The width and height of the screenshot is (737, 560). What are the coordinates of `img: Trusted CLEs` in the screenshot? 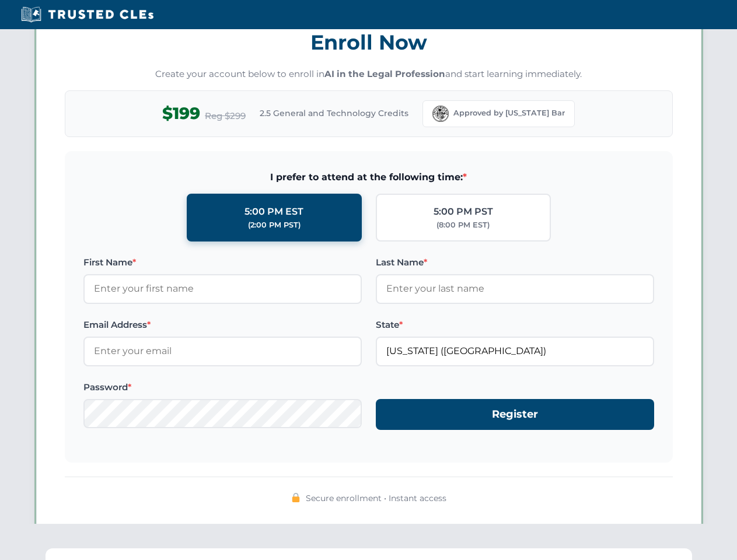 It's located at (87, 14).